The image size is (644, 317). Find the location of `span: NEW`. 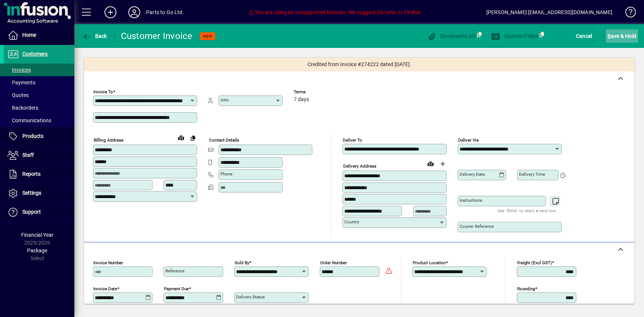

span: NEW is located at coordinates (207, 36).